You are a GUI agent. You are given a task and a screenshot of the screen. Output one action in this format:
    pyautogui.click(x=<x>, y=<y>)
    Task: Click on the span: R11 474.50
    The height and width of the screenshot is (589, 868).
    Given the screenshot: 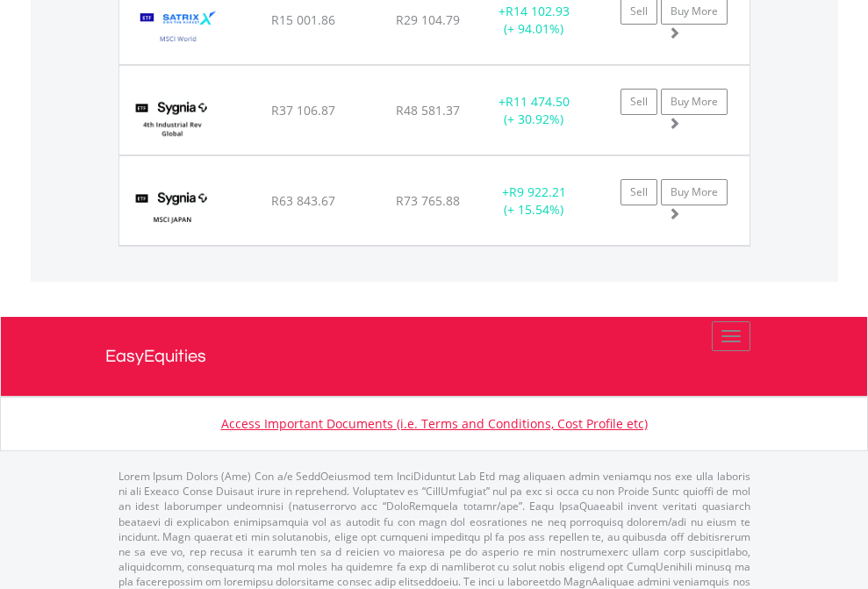 What is the action you would take?
    pyautogui.click(x=537, y=101)
    